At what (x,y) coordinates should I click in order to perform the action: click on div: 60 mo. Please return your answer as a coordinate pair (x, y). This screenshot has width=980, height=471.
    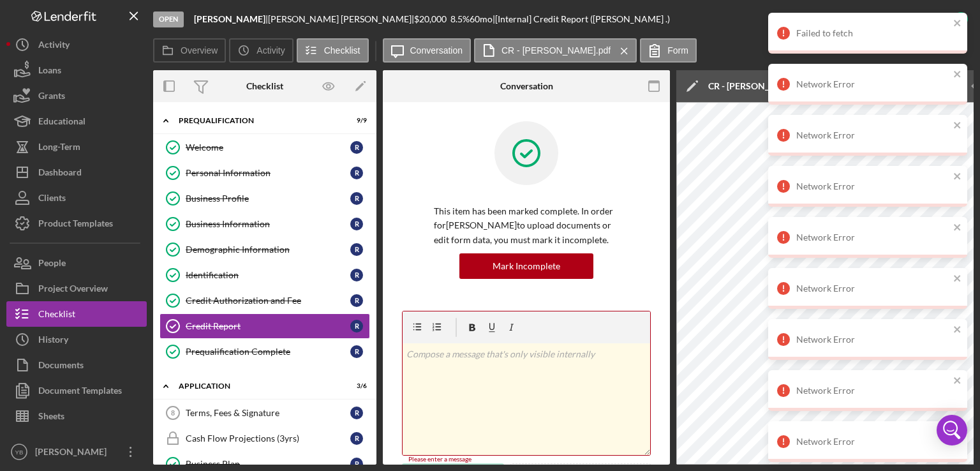
    Looking at the image, I should click on (481, 19).